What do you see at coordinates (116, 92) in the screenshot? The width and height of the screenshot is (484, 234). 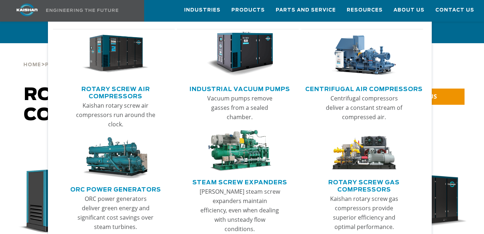 I see `a: Rotary Screw Air Compressors` at bounding box center [116, 92].